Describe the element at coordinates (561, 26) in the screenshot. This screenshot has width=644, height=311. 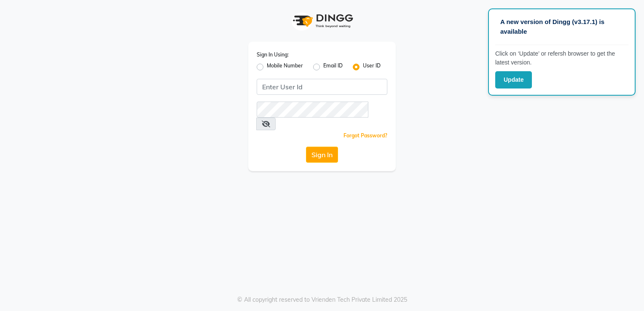
I see `p: A new version of Dingg (v3.17.1) is available` at that location.